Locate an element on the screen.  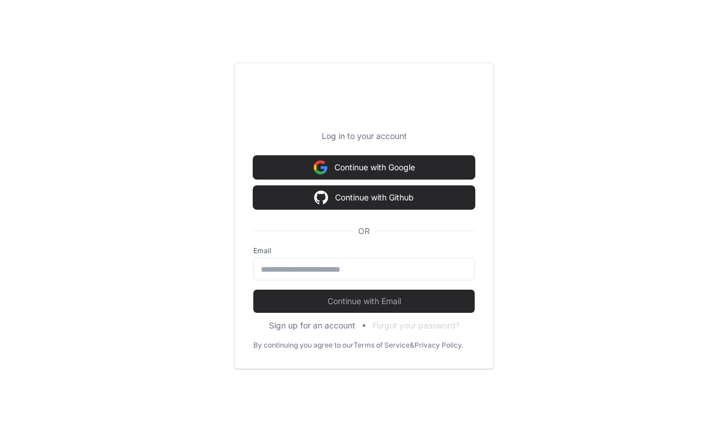
a: Terms of Service is located at coordinates (381, 345).